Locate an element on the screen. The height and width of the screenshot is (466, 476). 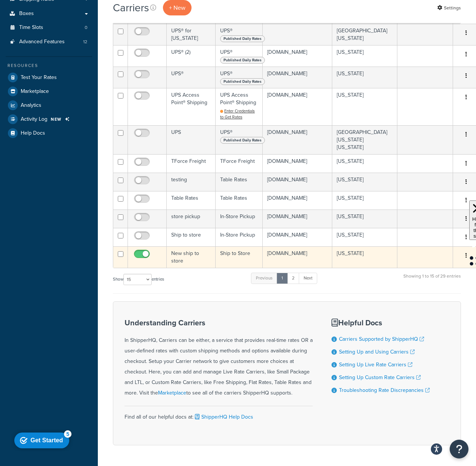
li: Analytics is located at coordinates (49, 105).